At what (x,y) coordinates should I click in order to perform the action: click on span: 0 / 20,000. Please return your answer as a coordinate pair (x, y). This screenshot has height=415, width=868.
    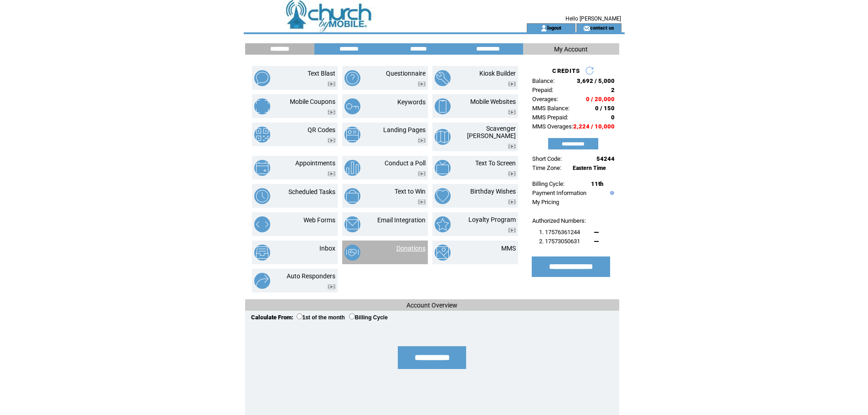
    Looking at the image, I should click on (600, 99).